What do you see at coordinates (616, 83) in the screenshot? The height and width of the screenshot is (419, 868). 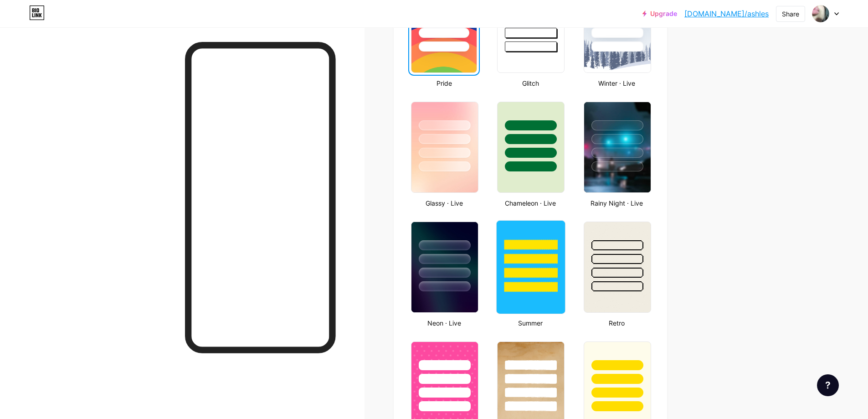 I see `div: Winter · Live` at bounding box center [616, 83].